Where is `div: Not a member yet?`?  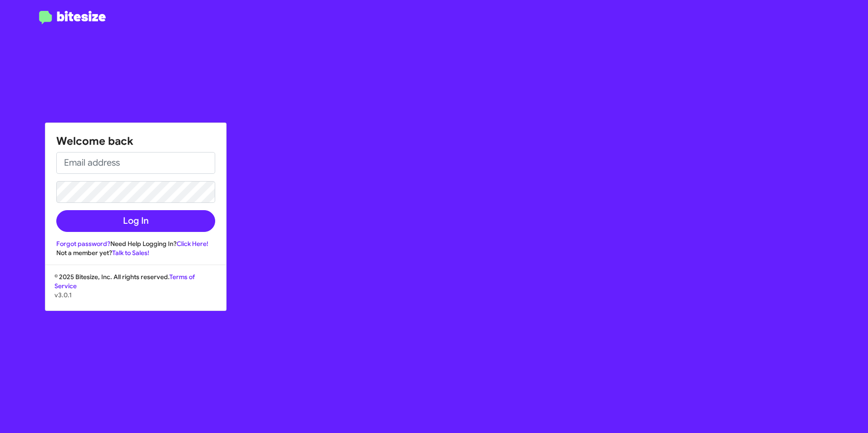 div: Not a member yet? is located at coordinates (136, 253).